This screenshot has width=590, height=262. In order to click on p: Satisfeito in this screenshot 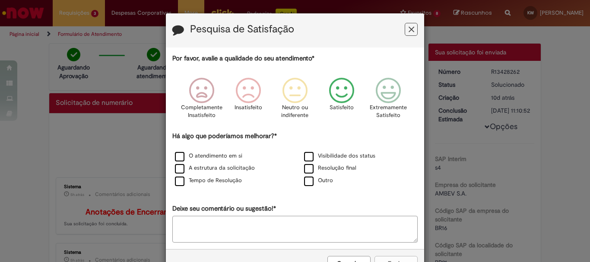, I will do `click(342, 108)`.